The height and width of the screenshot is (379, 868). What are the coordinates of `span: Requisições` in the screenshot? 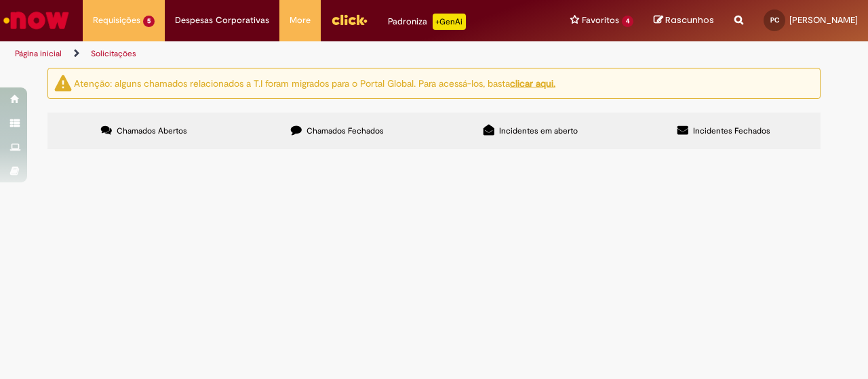 It's located at (117, 20).